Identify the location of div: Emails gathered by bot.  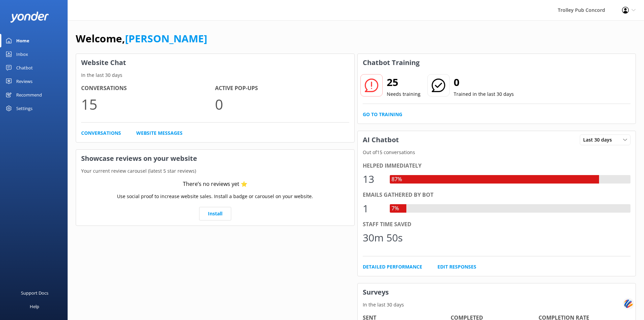
(497, 195).